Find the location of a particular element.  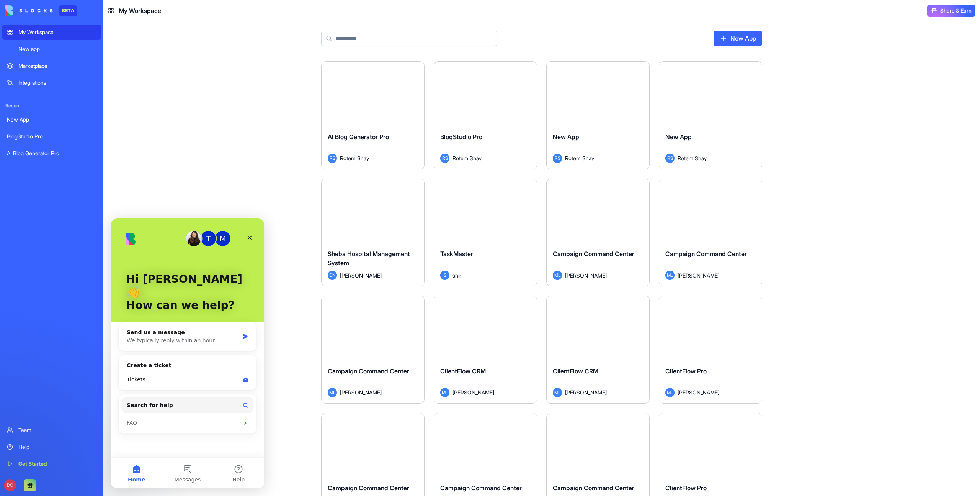

div: Send us a messageWe typically reply within an hour is located at coordinates (76, 118).